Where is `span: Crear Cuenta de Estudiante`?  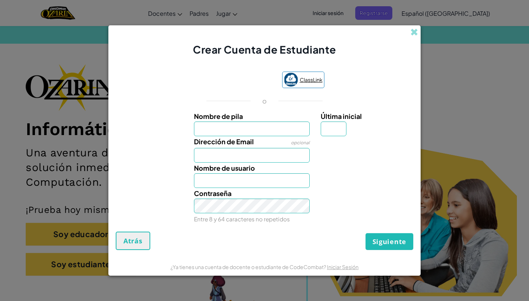 span: Crear Cuenta de Estudiante is located at coordinates (265, 49).